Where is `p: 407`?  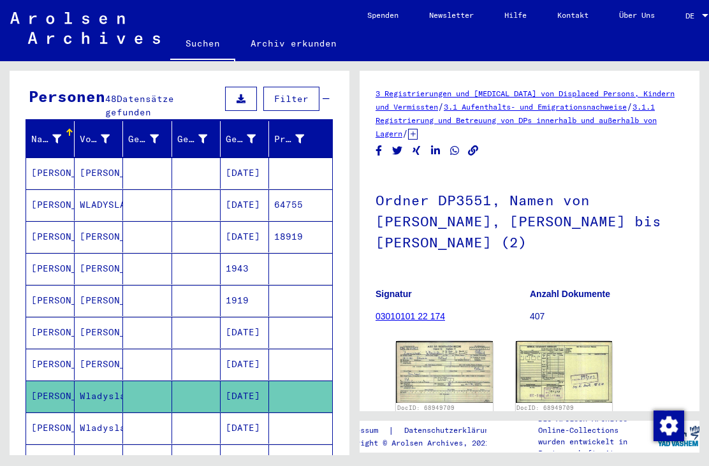
p: 407 is located at coordinates (607, 316).